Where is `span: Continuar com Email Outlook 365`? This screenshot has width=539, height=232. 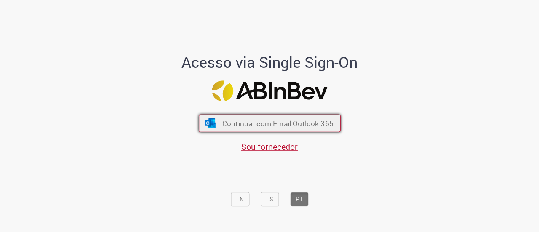 span: Continuar com Email Outlook 365 is located at coordinates (278, 123).